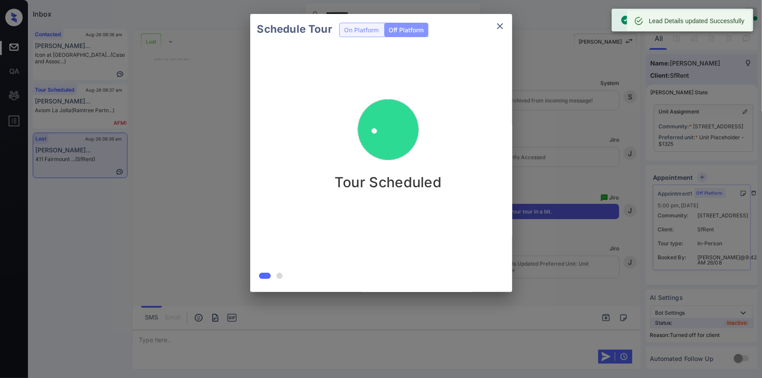  I want to click on div: Lead Details updated Successfully, so click(696, 21).